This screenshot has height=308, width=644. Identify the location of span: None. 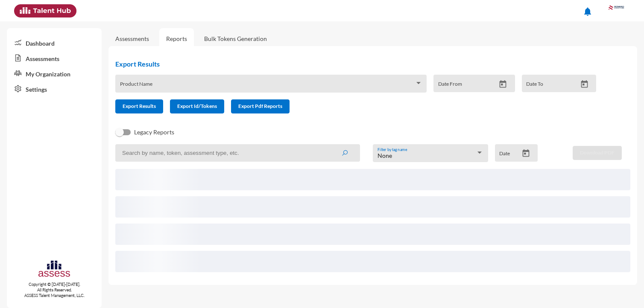
(385, 155).